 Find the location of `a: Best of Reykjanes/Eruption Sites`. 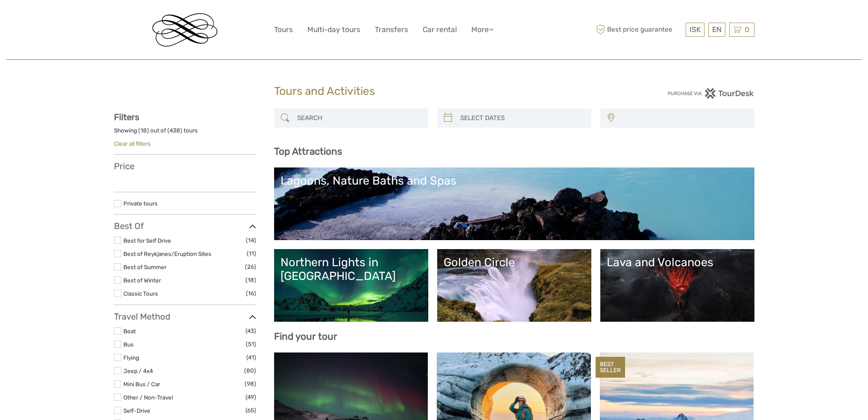

a: Best of Reykjanes/Eruption Sites is located at coordinates (168, 254).